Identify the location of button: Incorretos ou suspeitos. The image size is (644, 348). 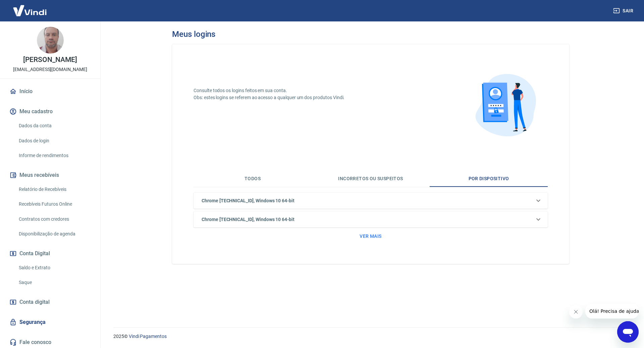
(370, 179).